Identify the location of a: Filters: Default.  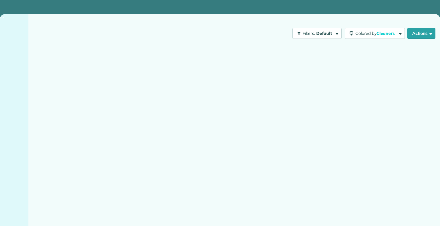
(315, 33).